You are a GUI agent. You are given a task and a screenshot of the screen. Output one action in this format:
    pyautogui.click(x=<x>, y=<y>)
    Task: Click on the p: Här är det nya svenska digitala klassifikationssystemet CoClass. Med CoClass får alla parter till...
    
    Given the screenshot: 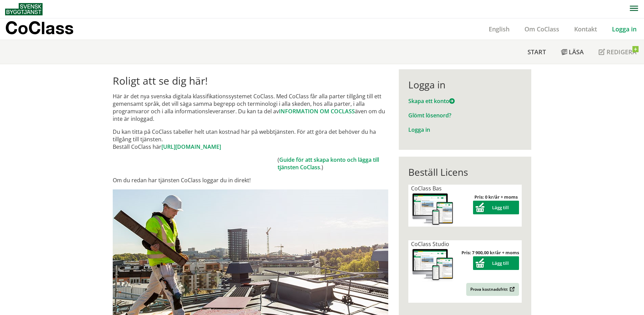 What is the action you would take?
    pyautogui.click(x=251, y=107)
    